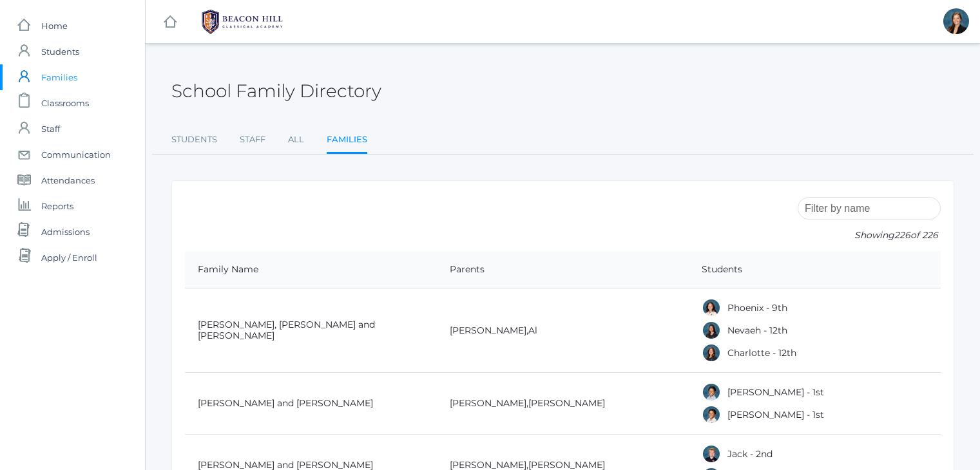  I want to click on th: Family Name, so click(310, 270).